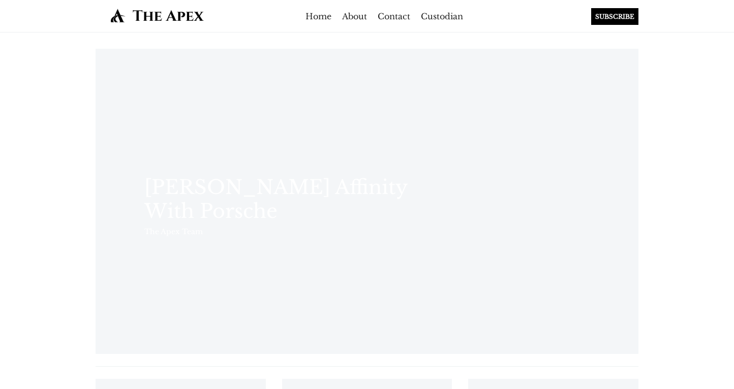 The height and width of the screenshot is (389, 734). Describe the element at coordinates (394, 16) in the screenshot. I see `a: Contact` at that location.